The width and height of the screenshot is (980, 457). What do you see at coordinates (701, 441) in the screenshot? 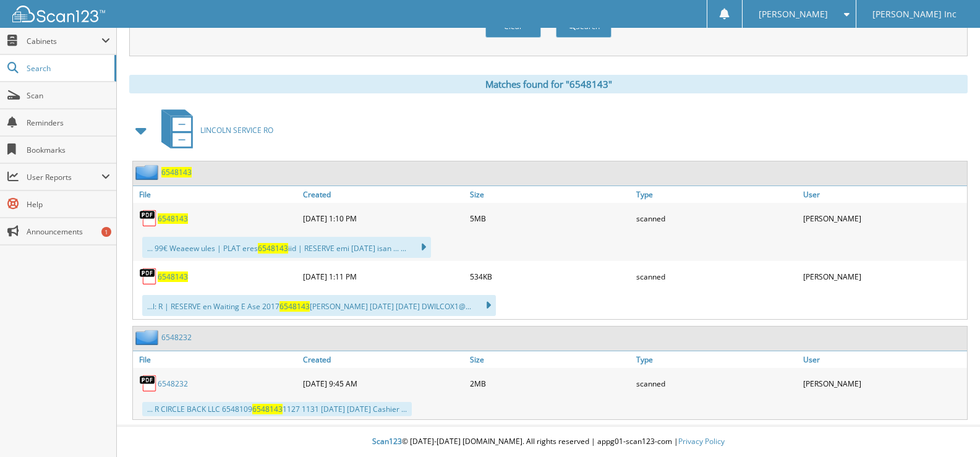
I see `a: Privacy Policy` at bounding box center [701, 441].